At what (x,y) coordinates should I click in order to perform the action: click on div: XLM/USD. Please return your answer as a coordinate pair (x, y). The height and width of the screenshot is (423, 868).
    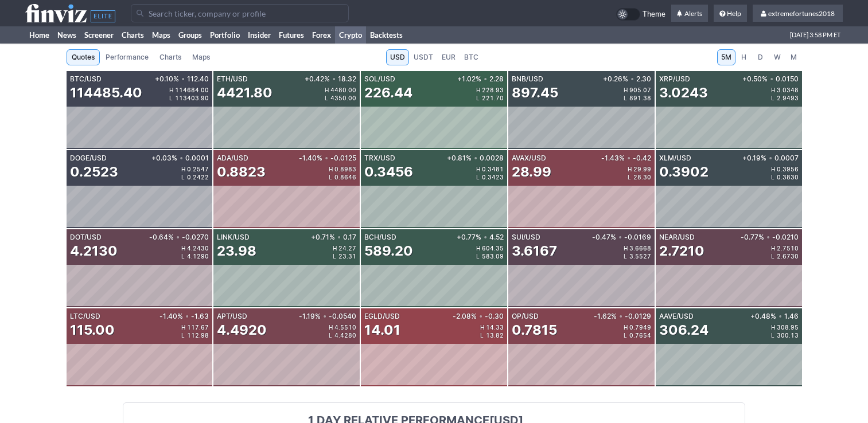
    Looking at the image, I should click on (699, 158).